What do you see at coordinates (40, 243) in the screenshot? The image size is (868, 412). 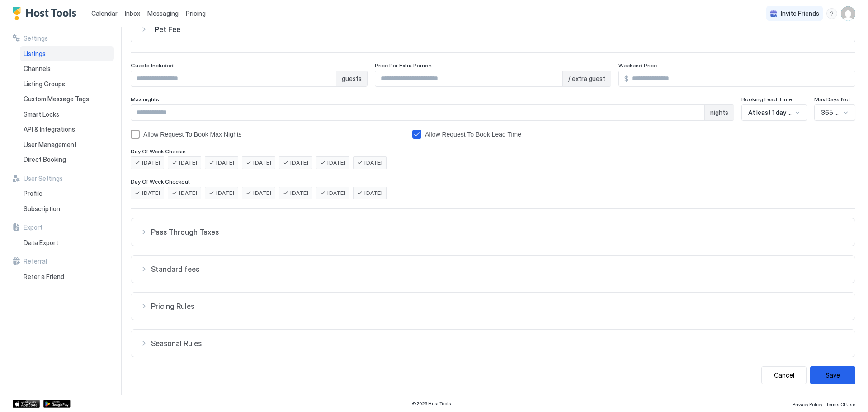 I see `span: Data Export` at bounding box center [40, 243].